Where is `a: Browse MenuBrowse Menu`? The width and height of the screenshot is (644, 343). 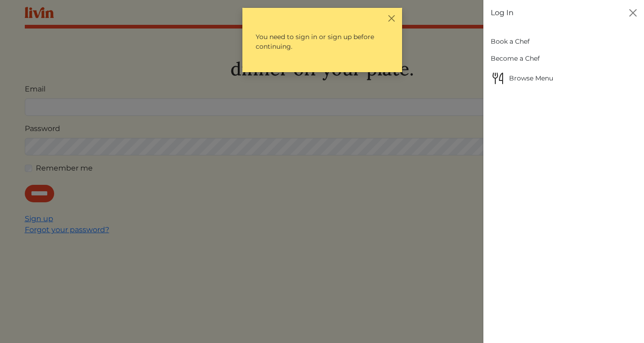 a: Browse MenuBrowse Menu is located at coordinates (564, 78).